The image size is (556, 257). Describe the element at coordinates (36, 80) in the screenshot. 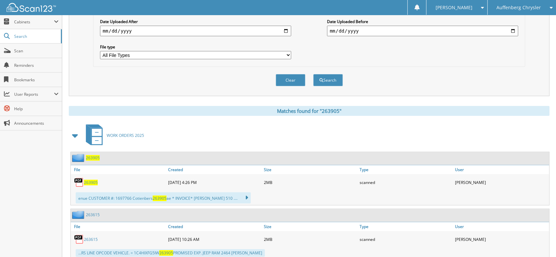

I see `span: Bookmarks` at that location.